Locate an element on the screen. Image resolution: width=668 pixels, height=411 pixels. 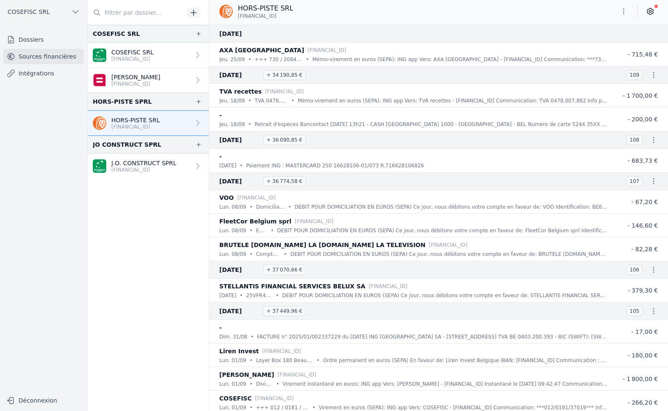
p: J.O. CONSTRUCT SPRL is located at coordinates (144, 163).